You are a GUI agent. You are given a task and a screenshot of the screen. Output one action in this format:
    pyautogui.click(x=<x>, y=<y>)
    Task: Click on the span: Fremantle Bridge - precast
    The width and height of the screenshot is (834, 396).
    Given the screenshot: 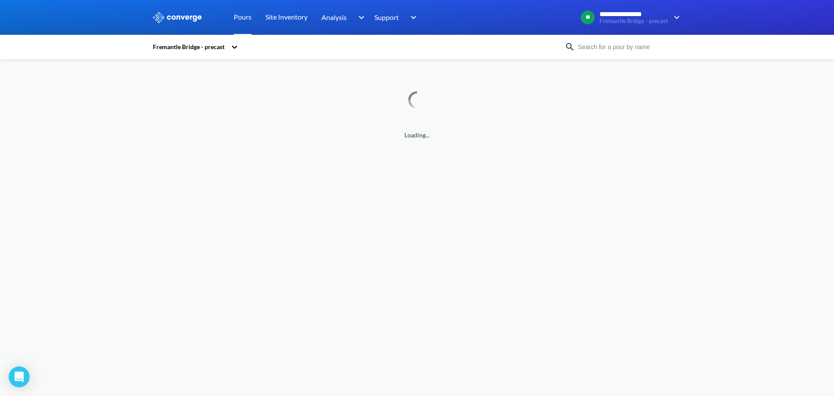 What is the action you would take?
    pyautogui.click(x=633, y=21)
    